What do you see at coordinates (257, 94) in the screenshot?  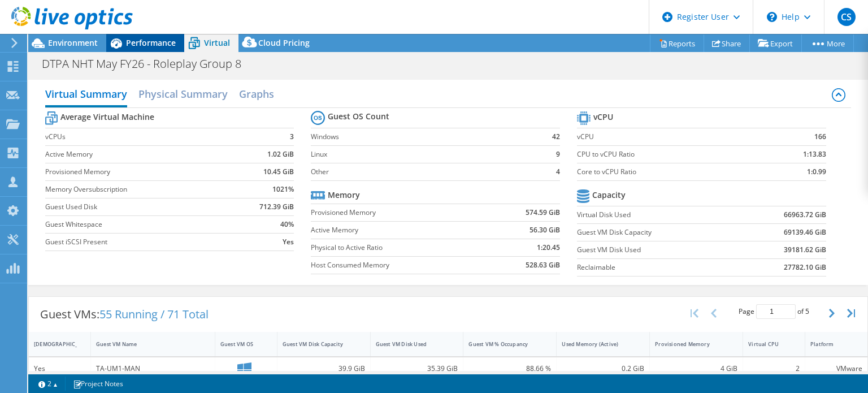 I see `h2: Graphs` at bounding box center [257, 94].